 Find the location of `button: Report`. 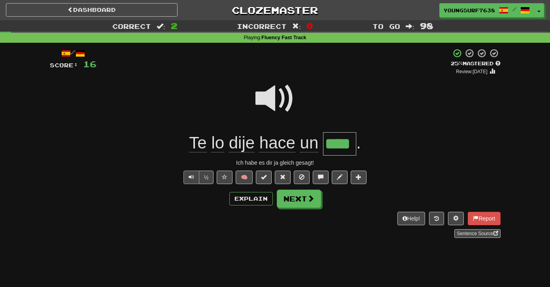

button: Report is located at coordinates (484, 218).